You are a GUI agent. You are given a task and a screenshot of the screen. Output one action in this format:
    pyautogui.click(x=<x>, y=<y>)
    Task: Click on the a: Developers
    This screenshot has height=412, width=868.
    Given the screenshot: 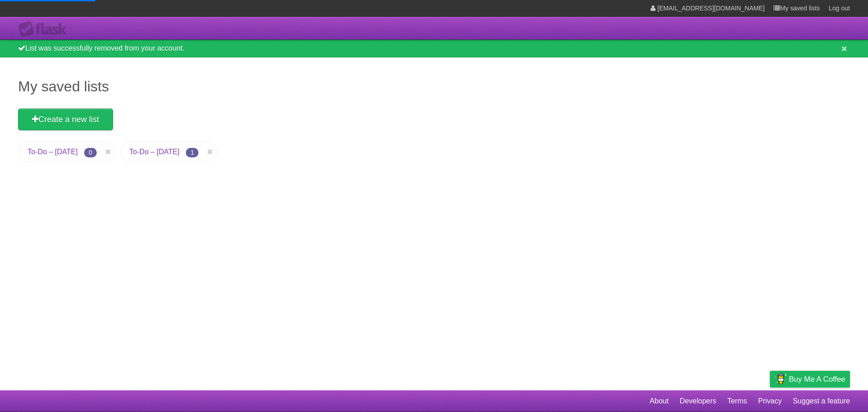 What is the action you would take?
    pyautogui.click(x=698, y=401)
    